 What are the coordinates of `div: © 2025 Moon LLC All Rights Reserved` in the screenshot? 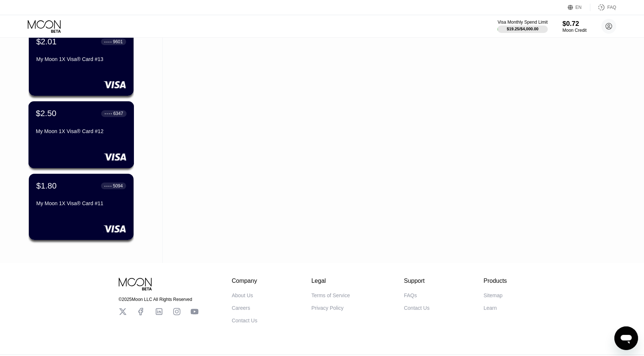 It's located at (159, 299).